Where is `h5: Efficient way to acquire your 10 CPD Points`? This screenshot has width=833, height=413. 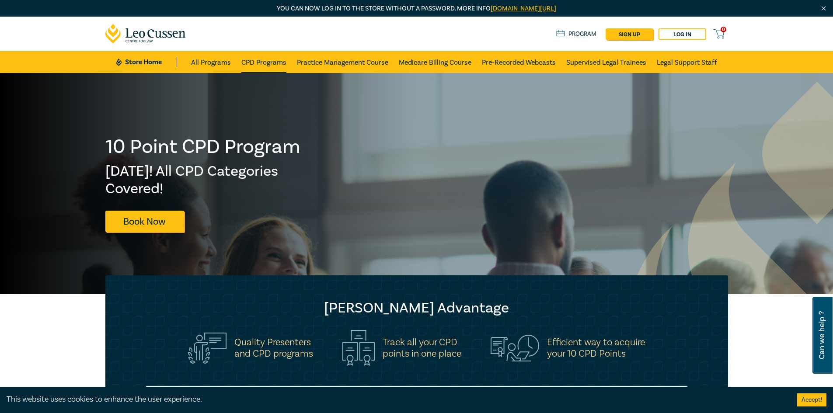 h5: Efficient way to acquire your 10 CPD Points is located at coordinates (596, 348).